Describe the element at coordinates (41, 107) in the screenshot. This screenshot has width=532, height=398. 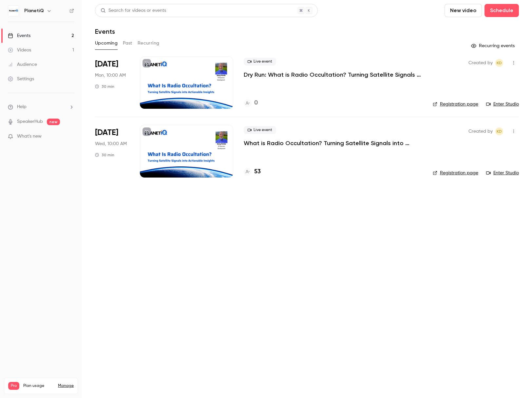
I see `li: help-dropdown-opener` at that location.